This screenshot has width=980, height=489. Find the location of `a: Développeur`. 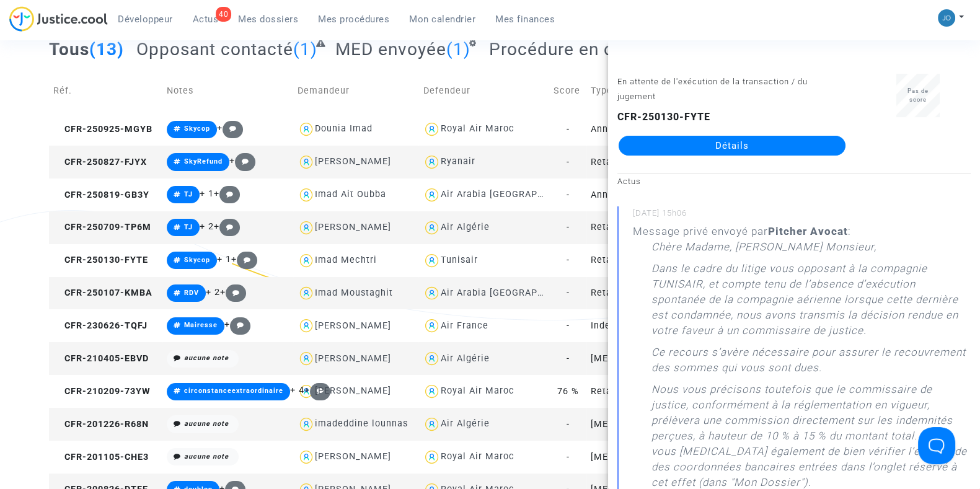

a: Développeur is located at coordinates (145, 19).